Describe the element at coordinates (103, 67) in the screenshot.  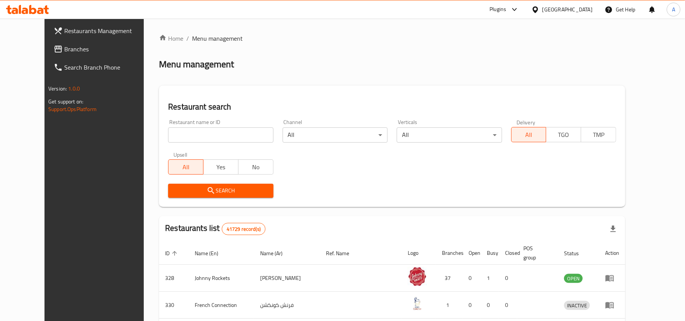
I see `a: Search Branch Phone` at that location.